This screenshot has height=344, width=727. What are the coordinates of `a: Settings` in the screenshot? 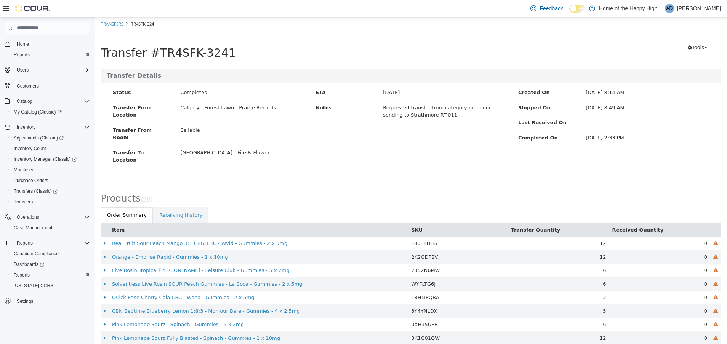 It's located at (25, 301).